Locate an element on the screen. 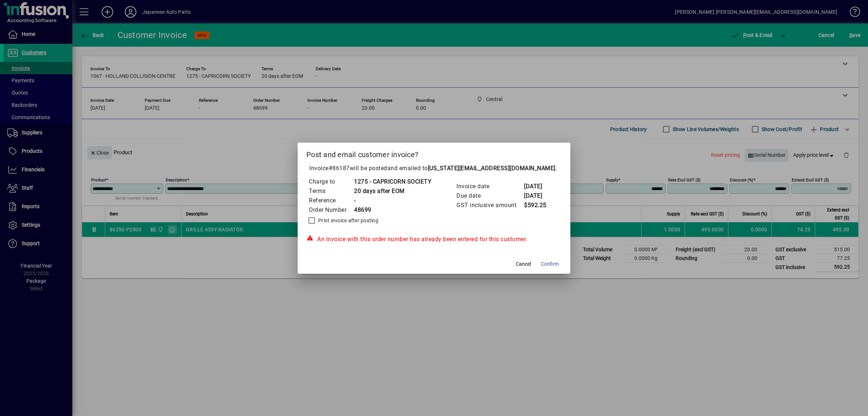  td: 20 days after EOM is located at coordinates (392, 191).